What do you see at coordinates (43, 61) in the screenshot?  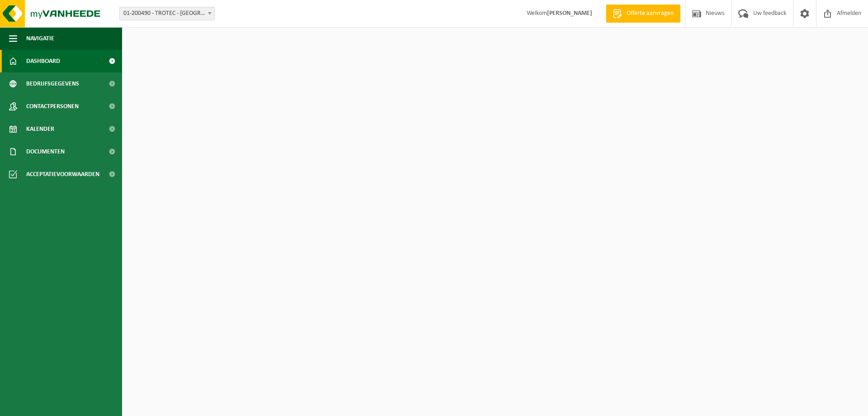 I see `span: Dashboard` at bounding box center [43, 61].